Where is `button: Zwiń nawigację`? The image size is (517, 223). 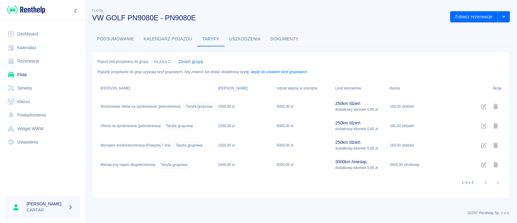
button: Zwiń nawigację is located at coordinates (76, 11).